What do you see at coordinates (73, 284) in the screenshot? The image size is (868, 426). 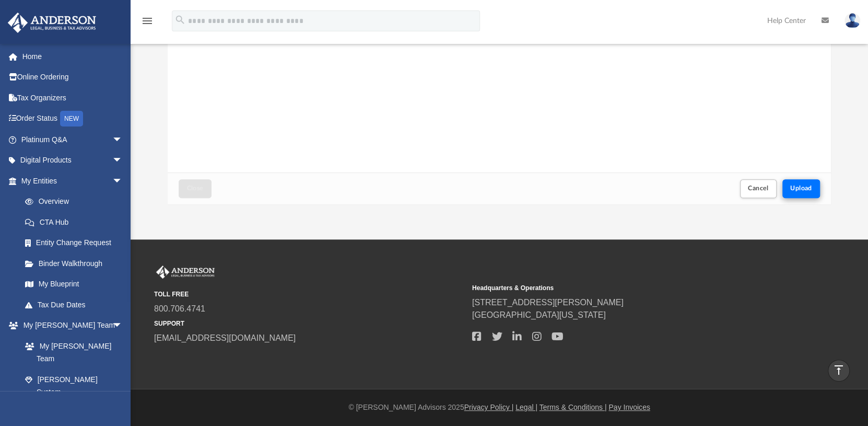 I see `a: My Blueprint` at bounding box center [73, 284].